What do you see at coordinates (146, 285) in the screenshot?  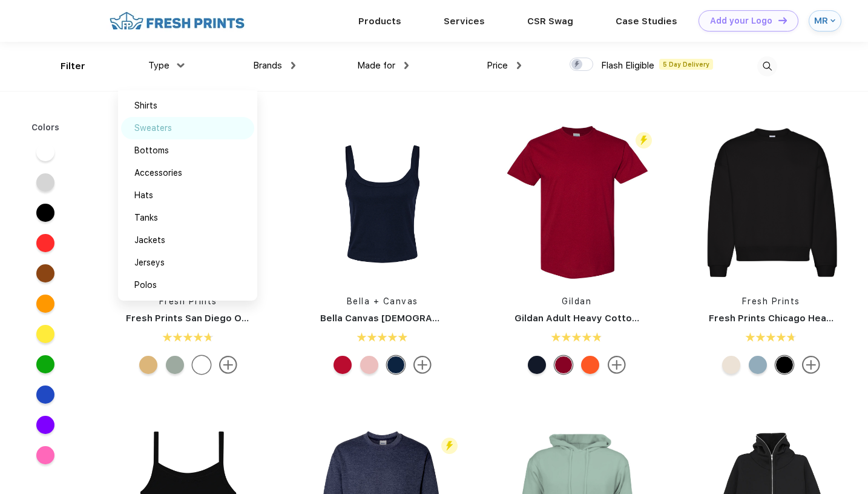 I see `div: Polos` at bounding box center [146, 285].